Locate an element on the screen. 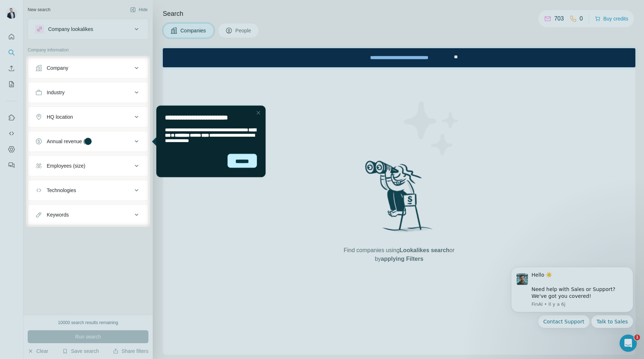 The image size is (644, 359). div: entering tooltip is located at coordinates (60, 37).